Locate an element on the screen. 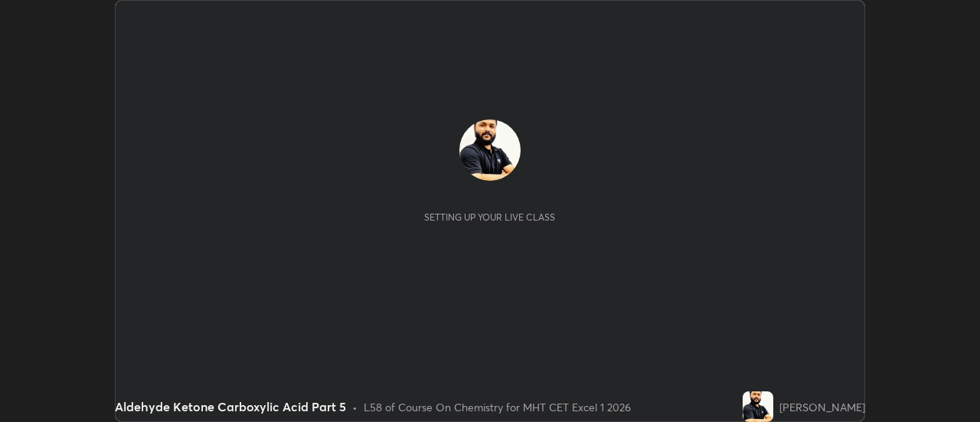 This screenshot has width=980, height=422. div: Aldehyde Ketone Carboxylic Acid Part 5 is located at coordinates (230, 407).